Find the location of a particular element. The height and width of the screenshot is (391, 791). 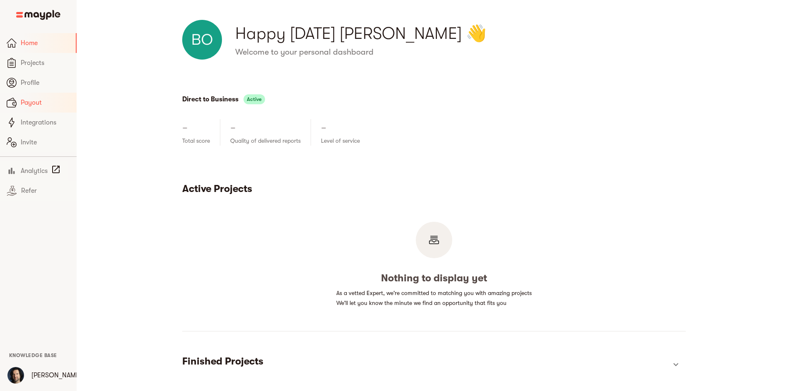

img: nwAUT8knQkqiWAtPzpMc is located at coordinates (16, 376).